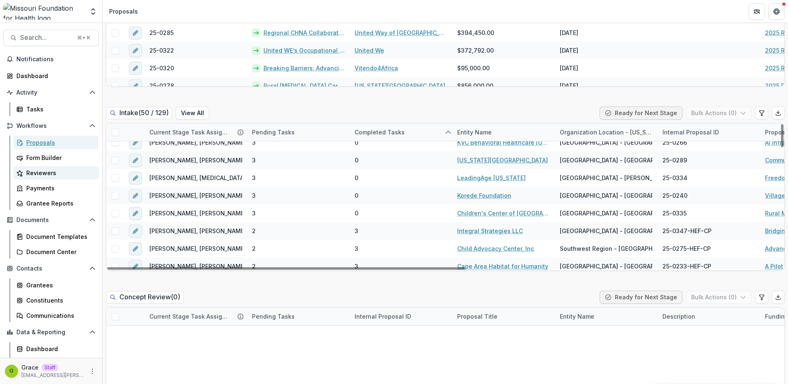 Image resolution: width=788 pixels, height=384 pixels. What do you see at coordinates (145, 296) in the screenshot?
I see `h2: Concept Review ( 0 )` at bounding box center [145, 296].